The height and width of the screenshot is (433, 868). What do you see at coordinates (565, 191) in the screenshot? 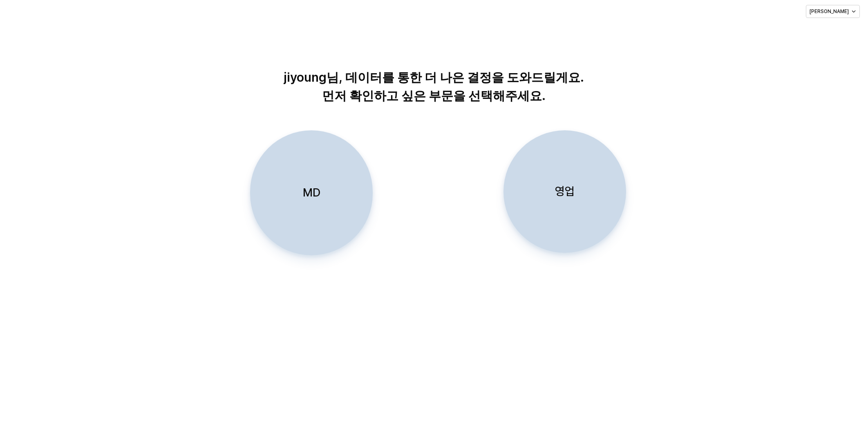
I see `p: 영업` at bounding box center [565, 191].